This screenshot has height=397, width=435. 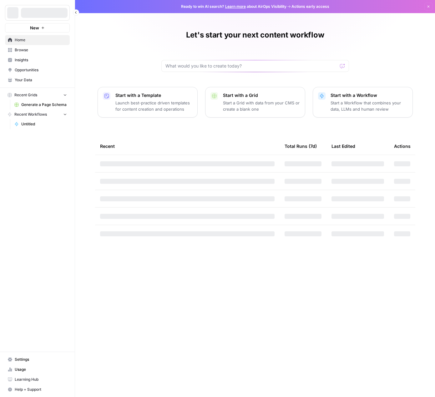 I want to click on button: Recent Grids, so click(x=37, y=95).